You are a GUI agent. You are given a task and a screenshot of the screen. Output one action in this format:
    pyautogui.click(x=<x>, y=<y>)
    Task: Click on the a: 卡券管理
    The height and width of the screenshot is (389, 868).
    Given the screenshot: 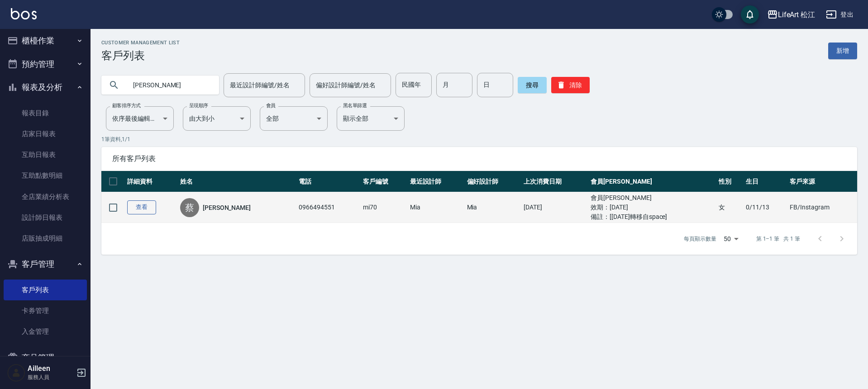 What is the action you would take?
    pyautogui.click(x=45, y=311)
    